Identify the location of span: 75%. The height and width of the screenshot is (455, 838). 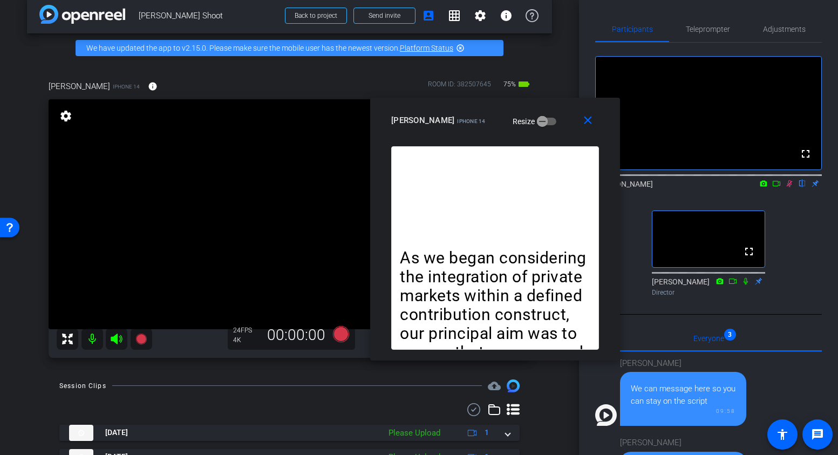
(509, 84).